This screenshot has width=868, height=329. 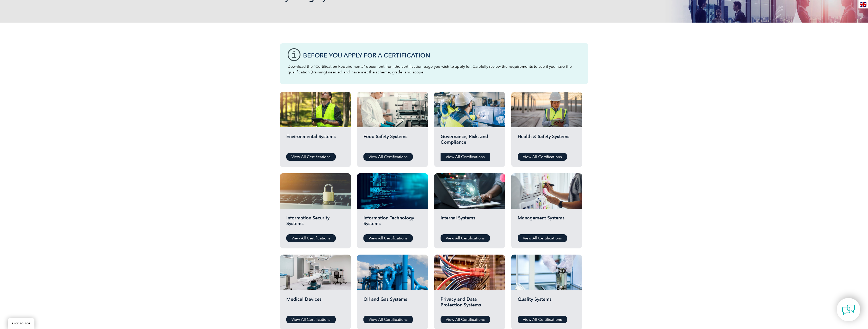 What do you see at coordinates (315, 223) in the screenshot?
I see `h2: Information Security Systems` at bounding box center [315, 223].